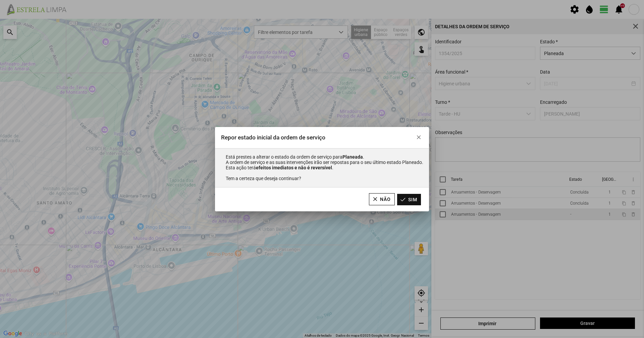 The height and width of the screenshot is (338, 644). I want to click on span: Está prestes a alterar o estado da ordem de serviço para . A ordem de serviço e as suas intervenç..., so click(324, 168).